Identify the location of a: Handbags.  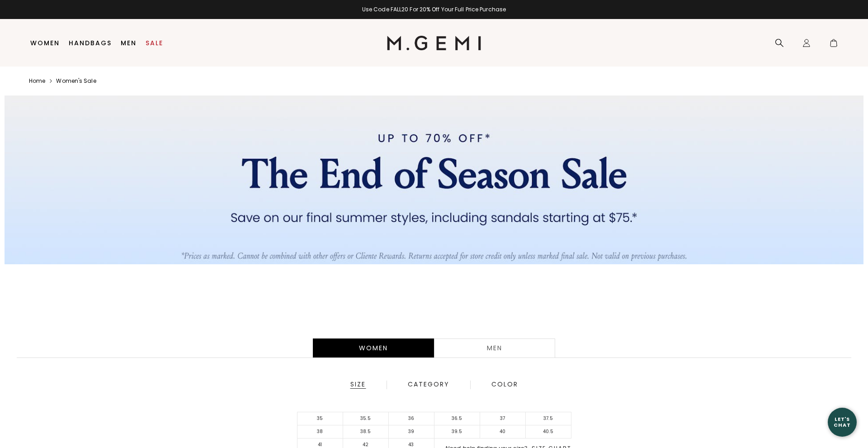
(90, 43).